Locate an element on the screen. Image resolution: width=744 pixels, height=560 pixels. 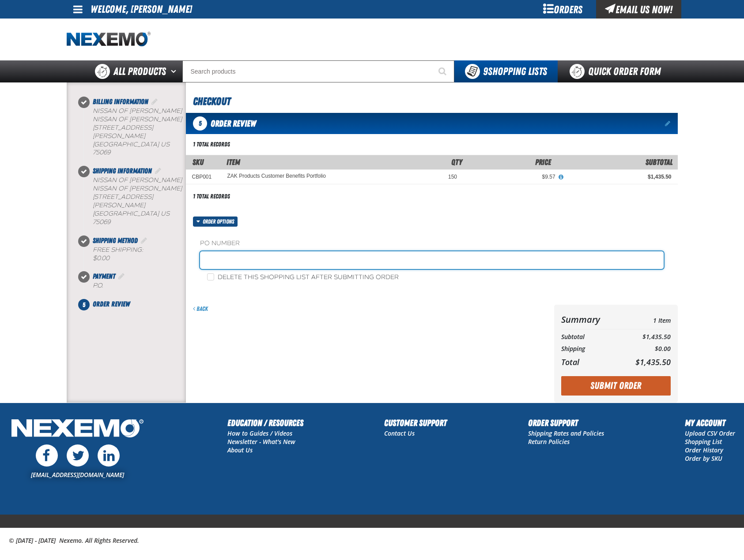
a: About Us is located at coordinates (240, 450).